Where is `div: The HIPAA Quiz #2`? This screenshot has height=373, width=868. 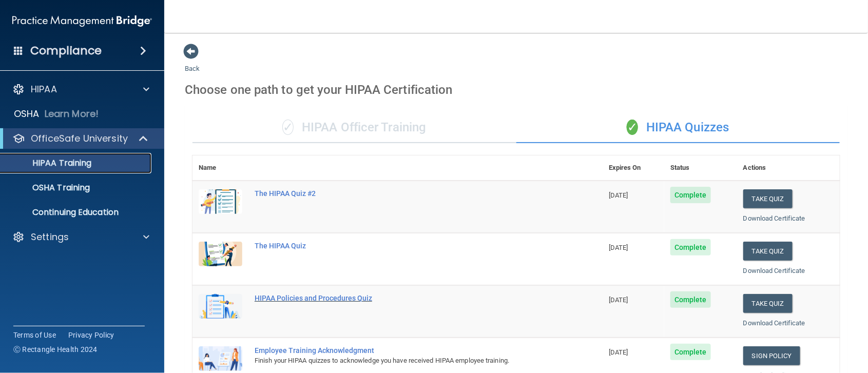 div: The HIPAA Quiz #2 is located at coordinates (403, 194).